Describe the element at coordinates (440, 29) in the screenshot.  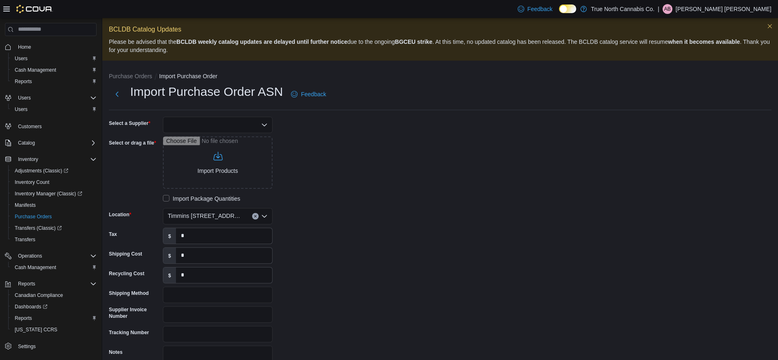
I see `p: BCLDB Catalog Updates` at that location.